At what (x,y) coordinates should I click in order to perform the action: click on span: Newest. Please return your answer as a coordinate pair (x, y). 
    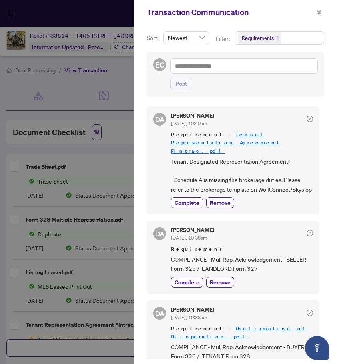
    Looking at the image, I should click on (186, 38).